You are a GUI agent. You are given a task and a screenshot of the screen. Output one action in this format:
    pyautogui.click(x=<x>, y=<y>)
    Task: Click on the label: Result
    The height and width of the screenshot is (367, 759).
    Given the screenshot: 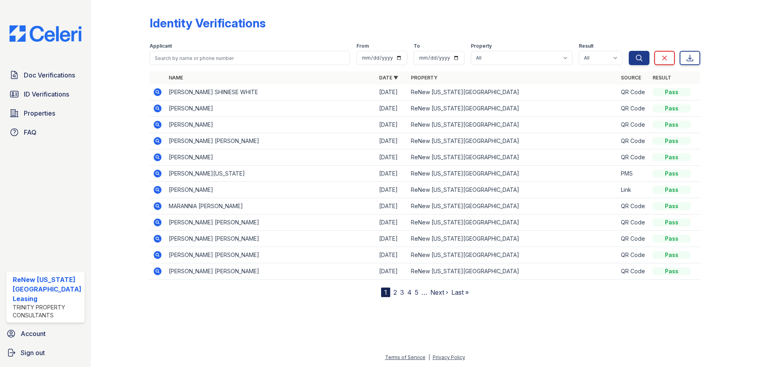 What is the action you would take?
    pyautogui.click(x=586, y=46)
    